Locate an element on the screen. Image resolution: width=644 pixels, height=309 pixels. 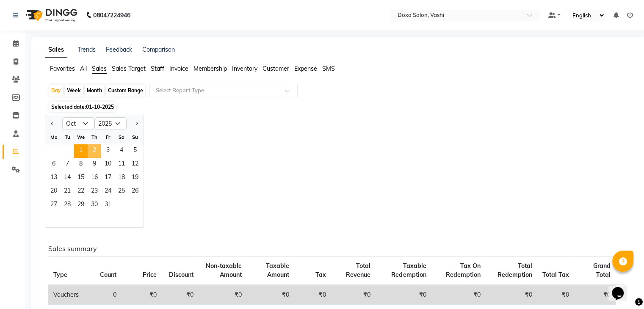
span: 19 is located at coordinates (135, 178).